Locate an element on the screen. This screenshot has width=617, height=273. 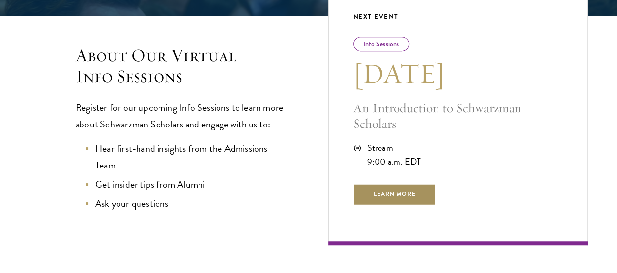
div: Info Sessions is located at coordinates (381, 44).